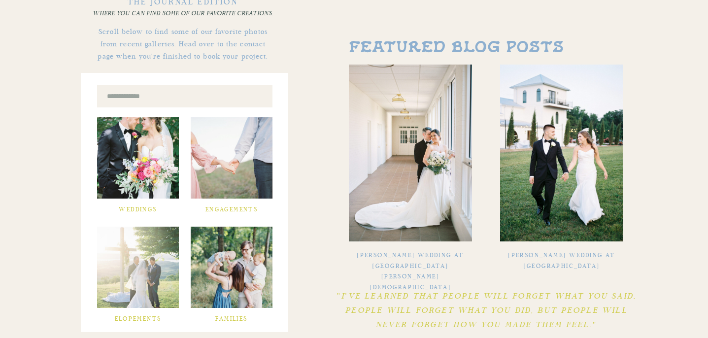  What do you see at coordinates (183, 45) in the screenshot?
I see `p: Scroll below to find some of our favorite photos from recent galleries. Head over to the contact ...` at bounding box center [183, 45].